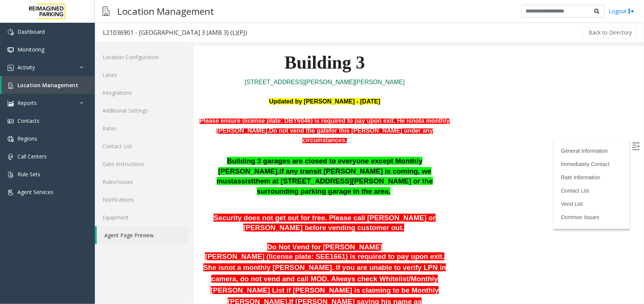 This screenshot has width=644, height=304. Describe the element at coordinates (106, 11) in the screenshot. I see `img: pageIcon` at that location.